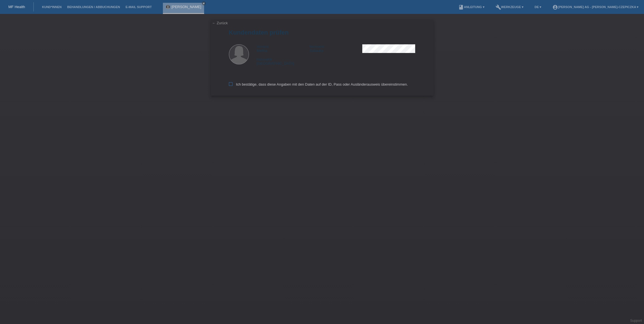 This screenshot has height=324, width=644. I want to click on i: book, so click(461, 7).